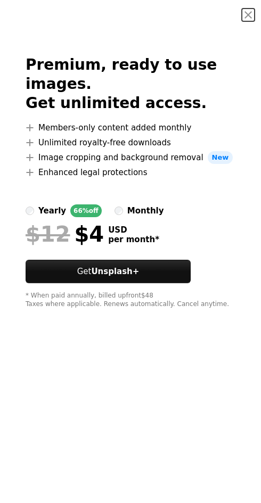  I want to click on li: Enhanced legal protections, so click(130, 172).